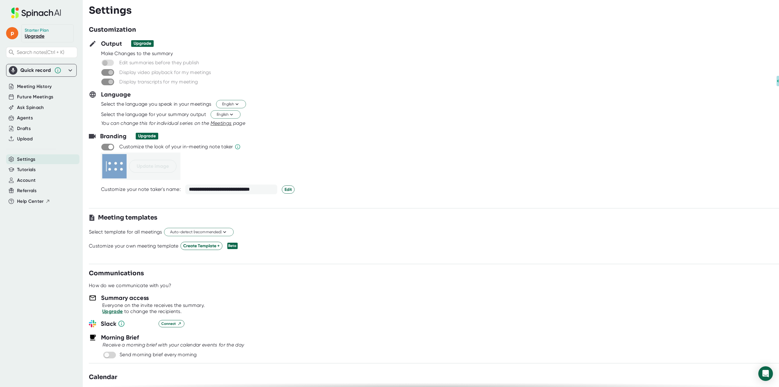 Image resolution: width=779 pixels, height=387 pixels. What do you see at coordinates (26, 170) in the screenshot?
I see `span: Tutorials` at bounding box center [26, 170].